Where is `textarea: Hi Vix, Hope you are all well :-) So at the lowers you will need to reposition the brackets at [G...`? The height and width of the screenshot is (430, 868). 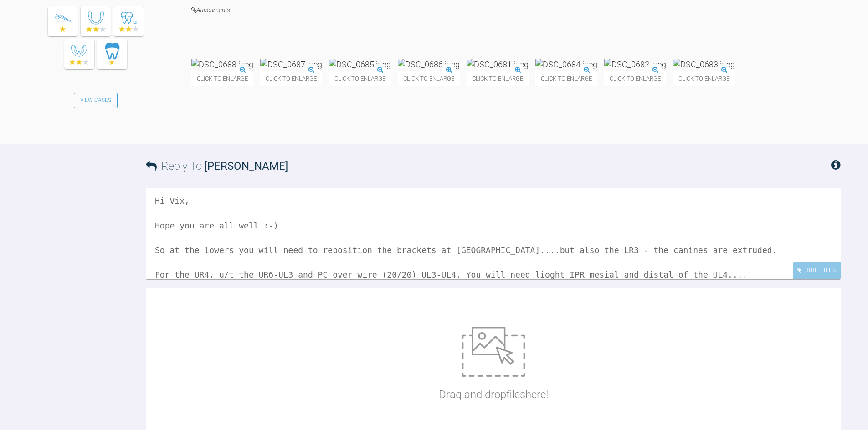 textarea: Hi Vix, Hope you are all well :-) So at the lowers you will need to reposition the brackets at [G... is located at coordinates (493, 234).